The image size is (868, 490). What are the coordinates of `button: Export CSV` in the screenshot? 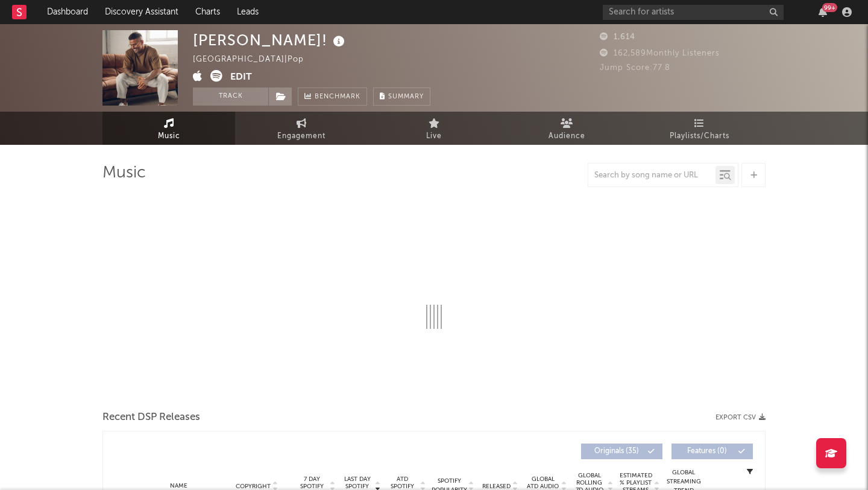 It's located at (740, 418).